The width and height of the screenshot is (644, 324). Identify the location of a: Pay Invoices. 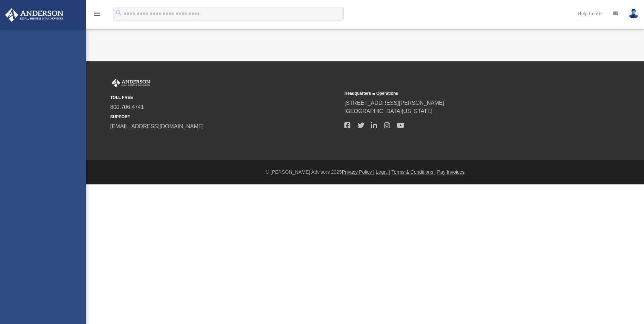
(450, 172).